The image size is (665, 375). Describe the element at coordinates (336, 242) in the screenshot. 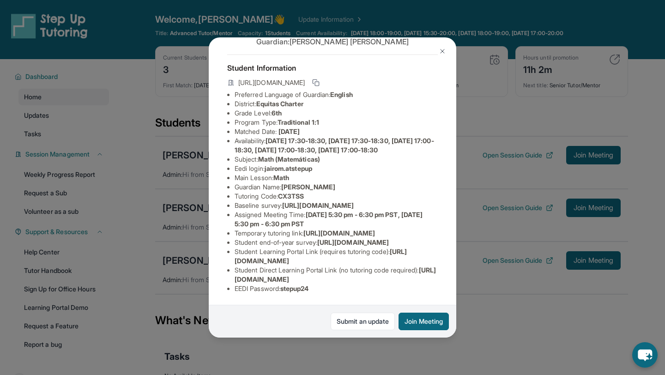

I see `li: Student end-of-year survey :` at that location.